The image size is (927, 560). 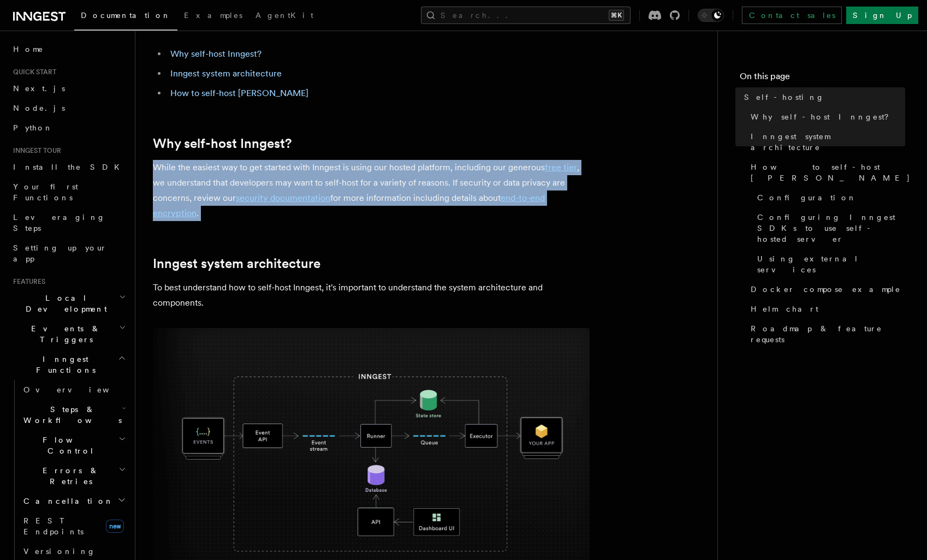 What do you see at coordinates (828, 228) in the screenshot?
I see `a: Configuring Inngest SDKs to use self-hosted server` at bounding box center [828, 228].